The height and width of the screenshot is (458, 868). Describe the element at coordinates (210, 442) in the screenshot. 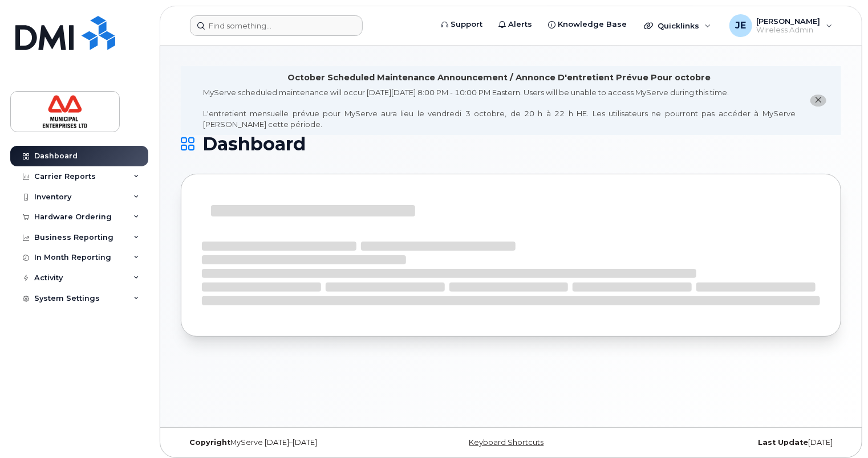

I see `strong: Copyright` at that location.